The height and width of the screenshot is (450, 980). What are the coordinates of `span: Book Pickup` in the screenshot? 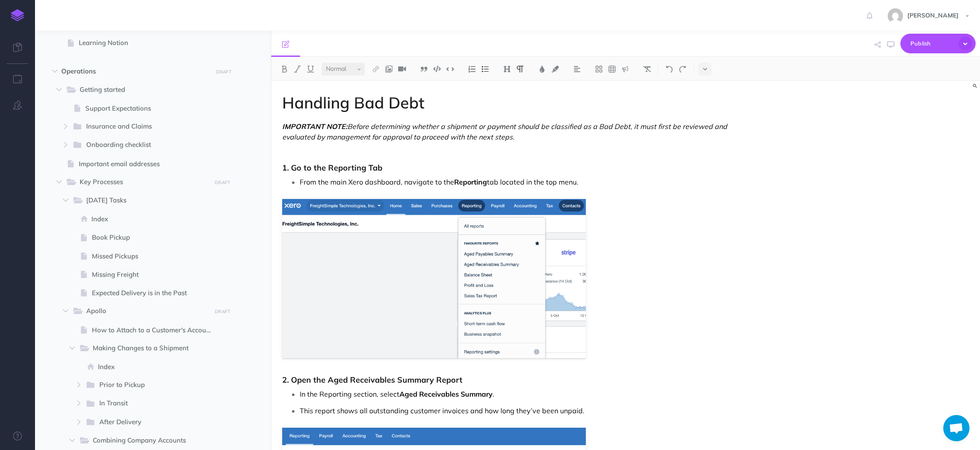 It's located at (155, 237).